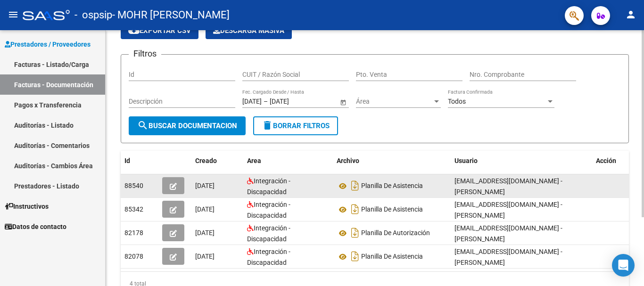  What do you see at coordinates (127, 161) in the screenshot?
I see `span: Id` at bounding box center [127, 161].